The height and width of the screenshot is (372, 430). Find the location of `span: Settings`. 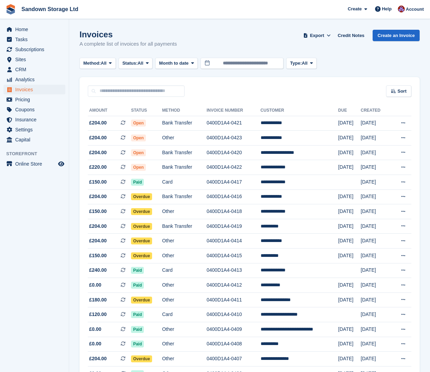

span: Settings is located at coordinates (36, 130).